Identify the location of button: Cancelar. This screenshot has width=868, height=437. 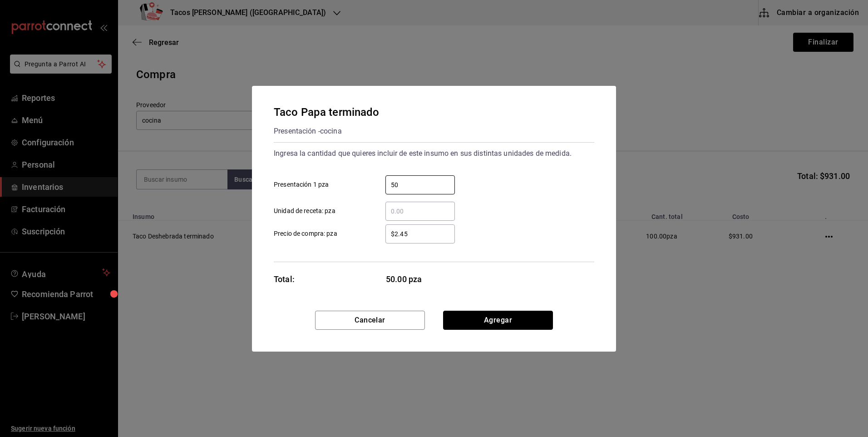
(370, 320).